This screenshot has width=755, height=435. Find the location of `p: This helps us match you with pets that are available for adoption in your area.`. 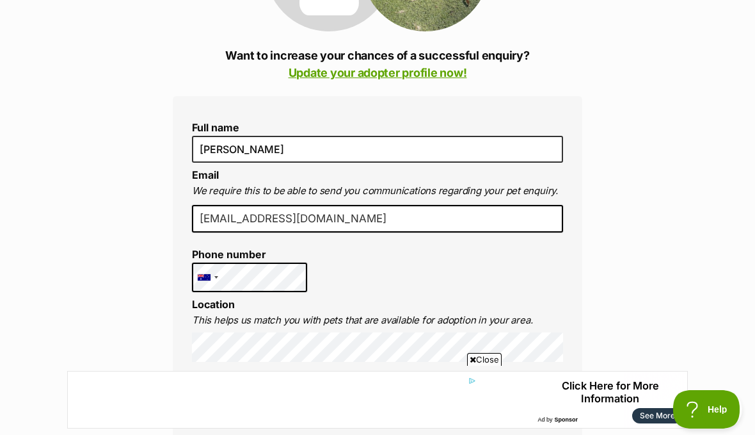

p: This helps us match you with pets that are available for adoption in your area. is located at coordinates (378, 320).